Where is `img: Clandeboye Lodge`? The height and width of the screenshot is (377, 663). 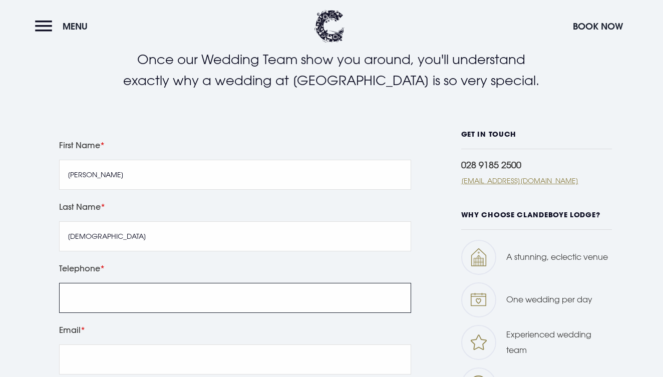
img: Clandeboye Lodge is located at coordinates (330, 26).